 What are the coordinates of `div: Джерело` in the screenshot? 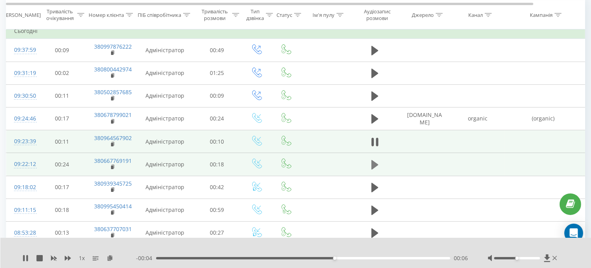 It's located at (423, 15).